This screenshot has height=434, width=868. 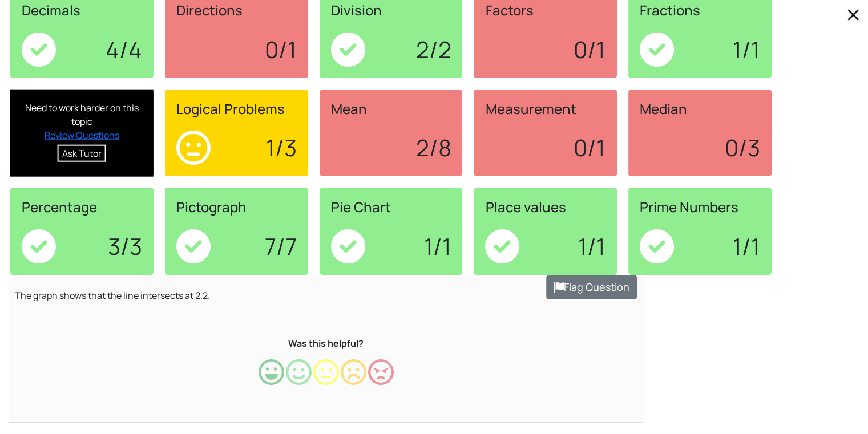 What do you see at coordinates (82, 153) in the screenshot?
I see `button: Ask Tutor` at bounding box center [82, 153].